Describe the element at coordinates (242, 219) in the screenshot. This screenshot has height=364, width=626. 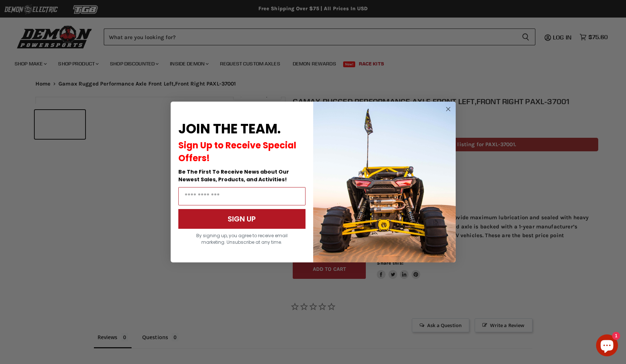
I see `button: SIGN UP` at that location.